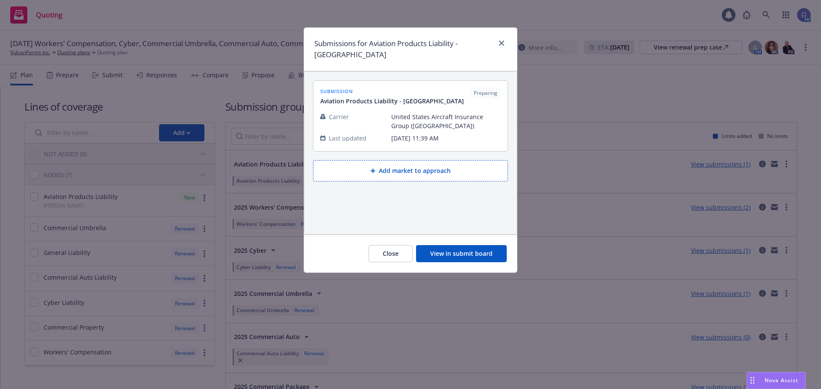 The image size is (821, 389). Describe the element at coordinates (392, 91) in the screenshot. I see `span: submission` at that location.